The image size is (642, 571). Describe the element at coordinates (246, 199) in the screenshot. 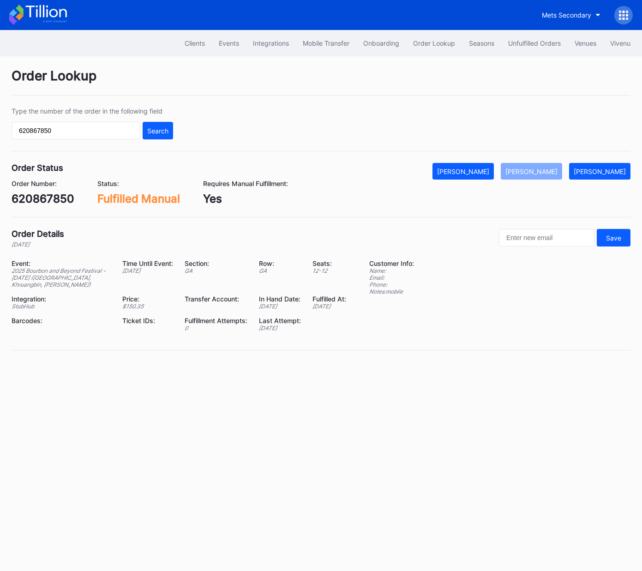

I see `div: Yes` at that location.